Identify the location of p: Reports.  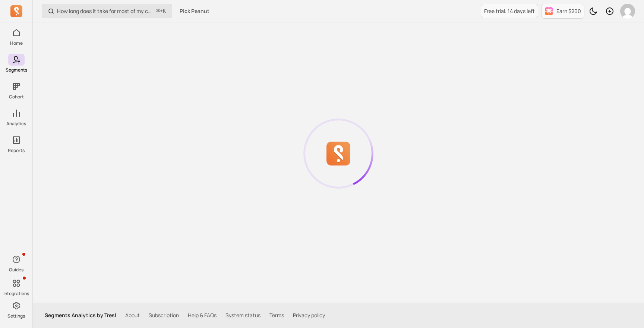
(16, 151).